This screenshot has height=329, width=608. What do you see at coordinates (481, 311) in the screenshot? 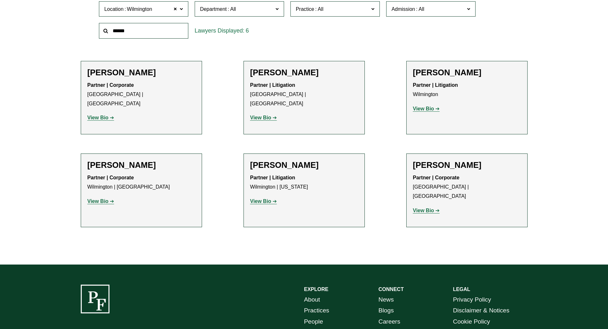
I see `a: Disclaimer & Notices` at bounding box center [481, 311].